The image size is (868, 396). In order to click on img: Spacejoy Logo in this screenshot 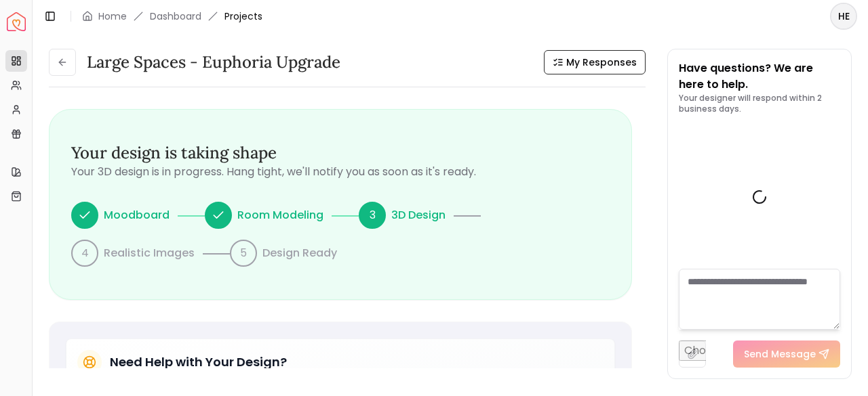, I will do `click(17, 22)`.